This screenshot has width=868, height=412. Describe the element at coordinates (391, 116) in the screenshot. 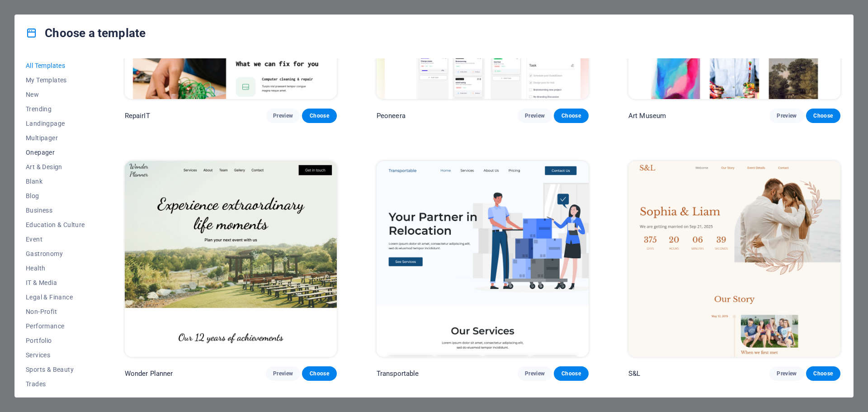

I see `p: Peoneera` at that location.